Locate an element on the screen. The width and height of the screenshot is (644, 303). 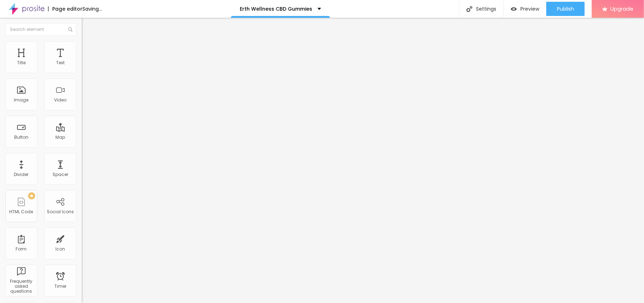
div: HTML Code is located at coordinates (22, 212).